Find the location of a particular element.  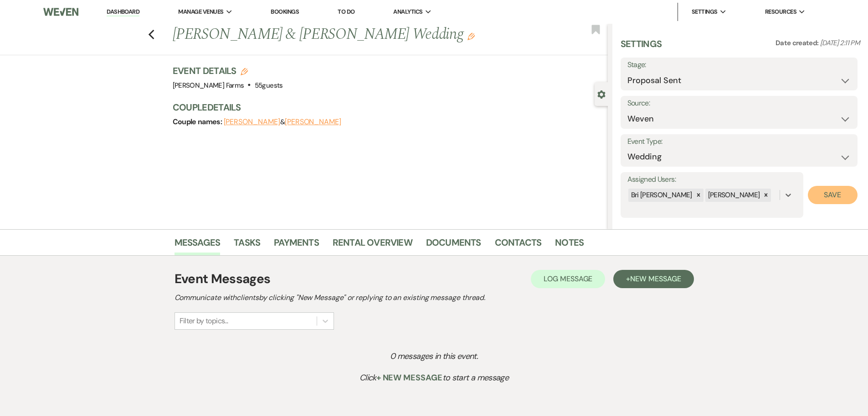

span: Resources is located at coordinates (781, 12).